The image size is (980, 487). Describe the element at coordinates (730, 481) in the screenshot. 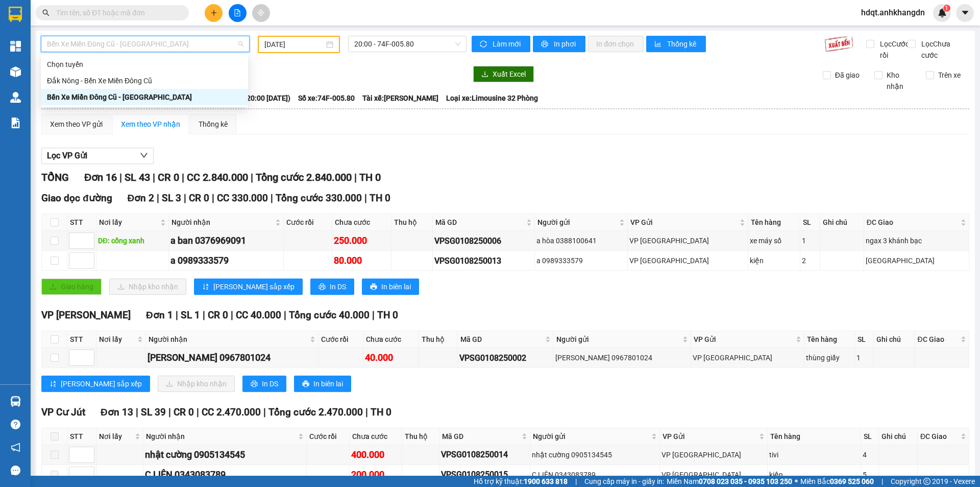

I see `span: Miền Nam` at that location.